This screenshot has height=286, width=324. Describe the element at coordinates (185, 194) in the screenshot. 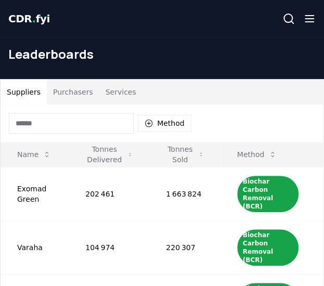

I see `td: 1 663 824` at that location.